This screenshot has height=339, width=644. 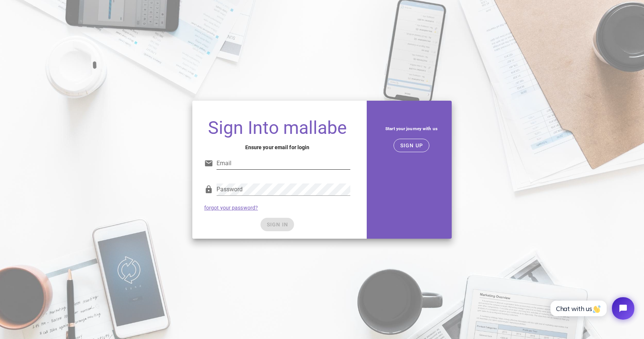 What do you see at coordinates (231, 208) in the screenshot?
I see `a: forgot your password?` at bounding box center [231, 208].